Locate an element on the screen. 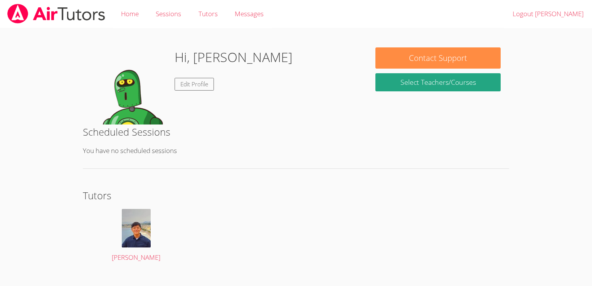  img: default.png is located at coordinates (130, 86).